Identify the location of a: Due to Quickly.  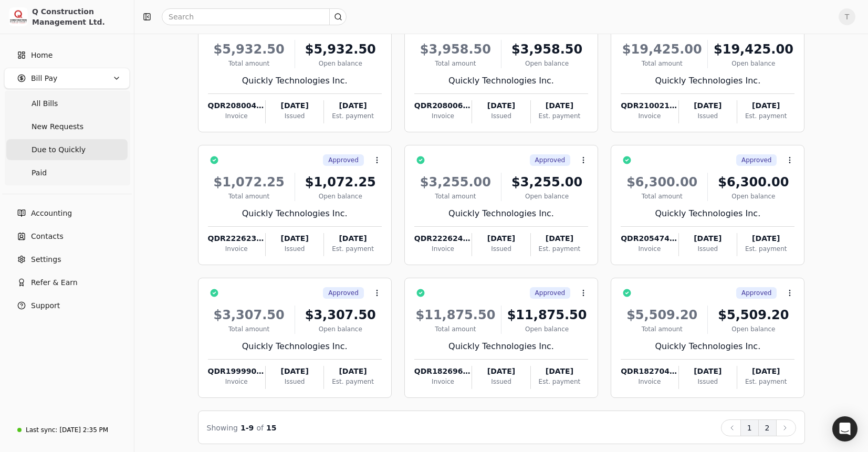
(67, 149).